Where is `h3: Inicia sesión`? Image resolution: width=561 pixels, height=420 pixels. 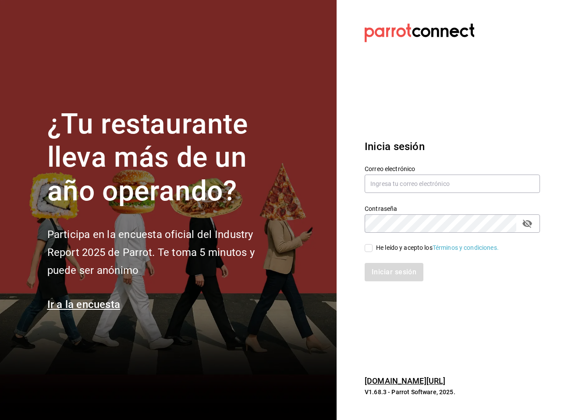
h3: Inicia sesión is located at coordinates (452, 147).